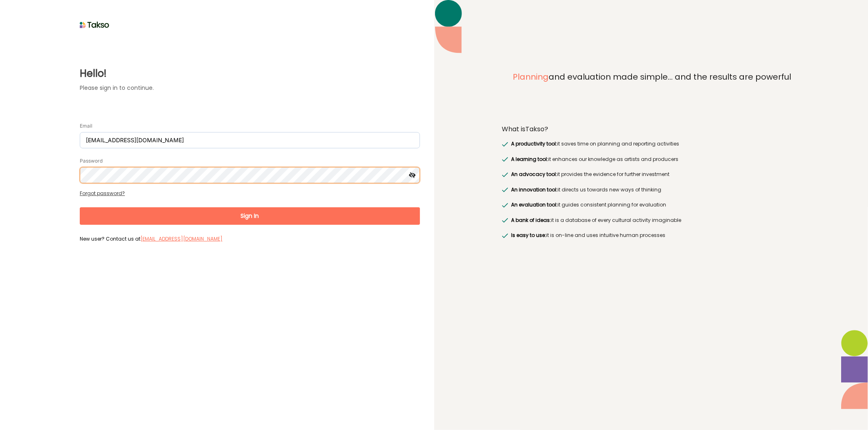  What do you see at coordinates (249, 238) in the screenshot?
I see `label: New user? Contact us at` at bounding box center [249, 238].